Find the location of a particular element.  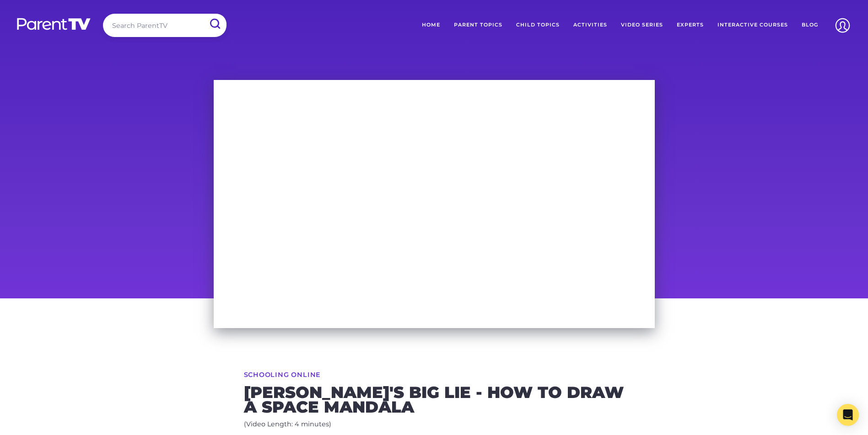

div: Open Intercom Messenger is located at coordinates (848, 415).